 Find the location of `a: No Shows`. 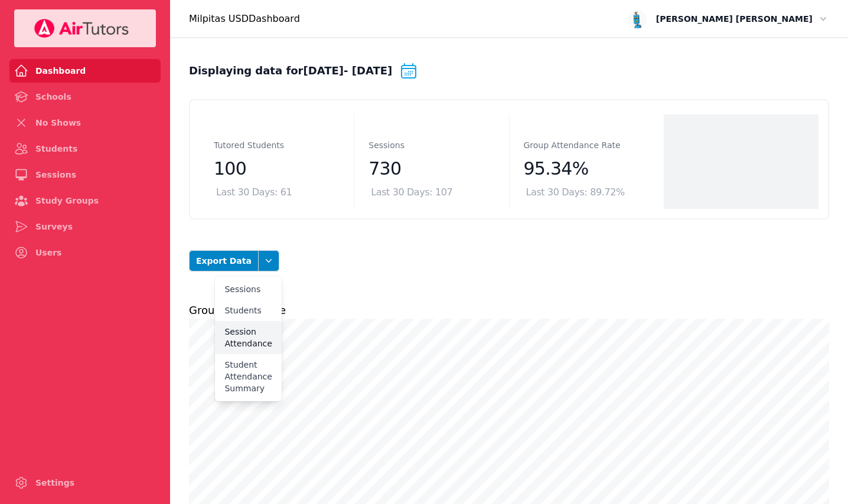

a: No Shows is located at coordinates (85, 123).